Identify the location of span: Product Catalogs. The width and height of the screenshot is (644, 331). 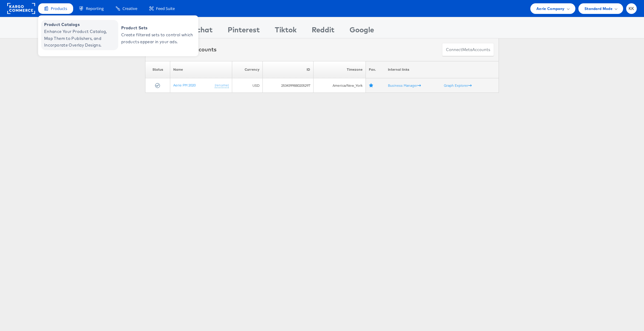
(80, 25).